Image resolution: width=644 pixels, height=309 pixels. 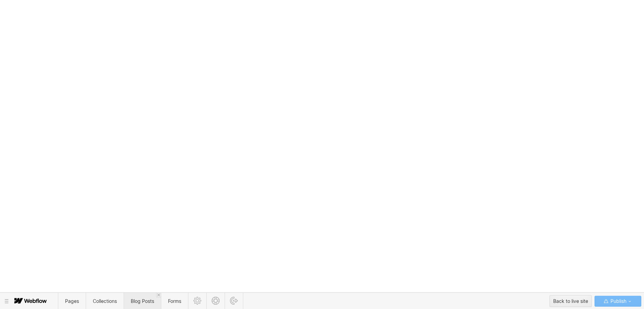 What do you see at coordinates (142, 301) in the screenshot?
I see `span: Blog Posts` at bounding box center [142, 301].